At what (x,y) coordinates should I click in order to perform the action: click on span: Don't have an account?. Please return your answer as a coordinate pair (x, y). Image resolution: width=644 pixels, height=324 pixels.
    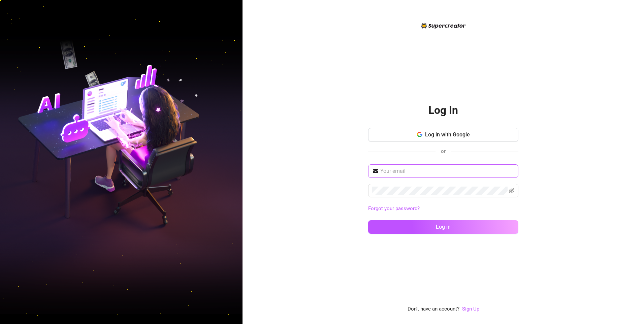
    Looking at the image, I should click on (434, 309).